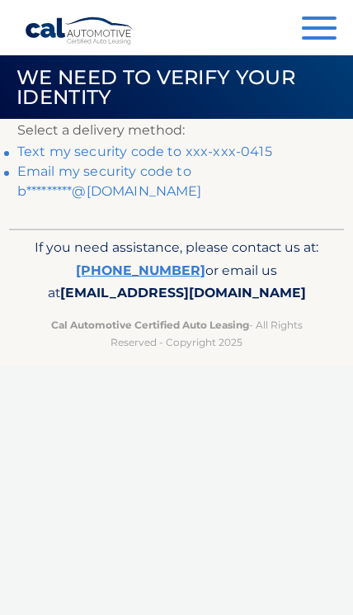  I want to click on p: If you need assistance, please contact us at: or email us at, so click(177, 271).